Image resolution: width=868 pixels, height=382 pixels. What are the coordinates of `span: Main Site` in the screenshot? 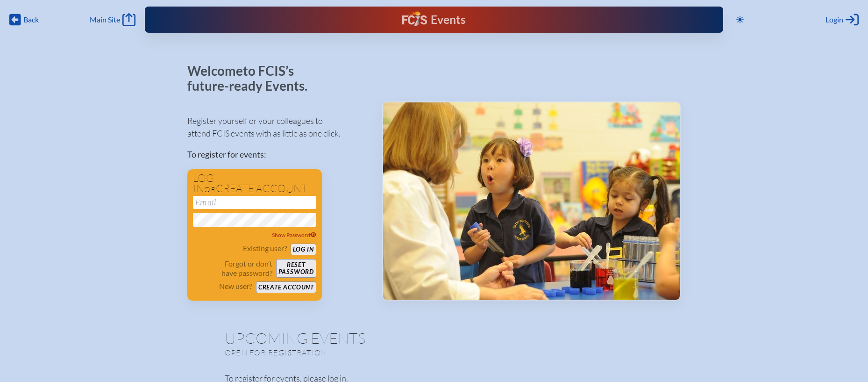 It's located at (105, 20).